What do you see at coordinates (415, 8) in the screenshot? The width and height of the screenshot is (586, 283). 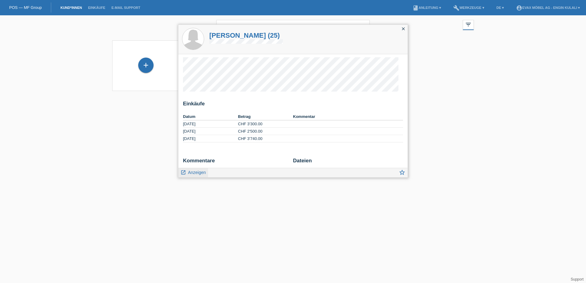 I see `i: book` at bounding box center [415, 8].